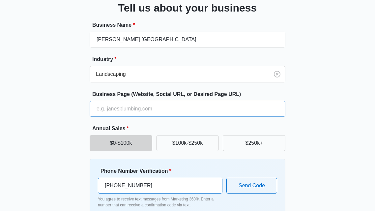 This screenshot has width=375, height=211. What do you see at coordinates (160, 186) in the screenshot?
I see `input: Ex. +1-555-555-5555` at bounding box center [160, 186].